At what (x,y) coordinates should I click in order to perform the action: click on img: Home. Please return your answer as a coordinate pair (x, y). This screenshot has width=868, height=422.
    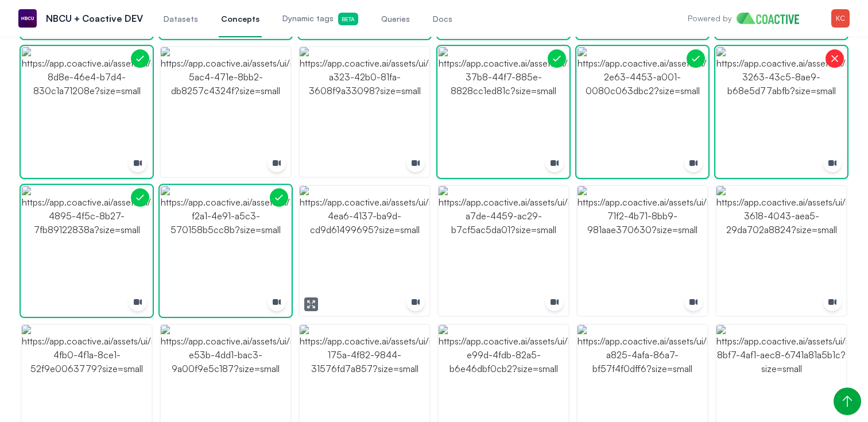
    Looking at the image, I should click on (772, 19).